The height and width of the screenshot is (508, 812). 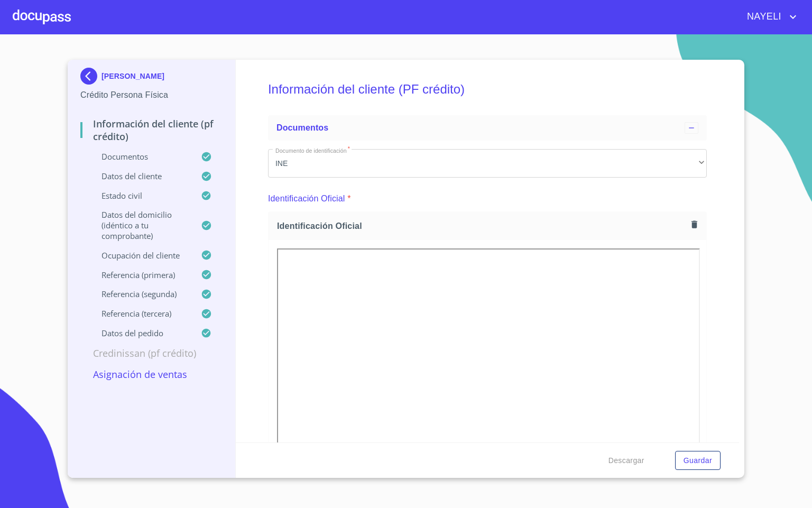 What do you see at coordinates (698, 461) in the screenshot?
I see `button: Guardar` at bounding box center [698, 461].